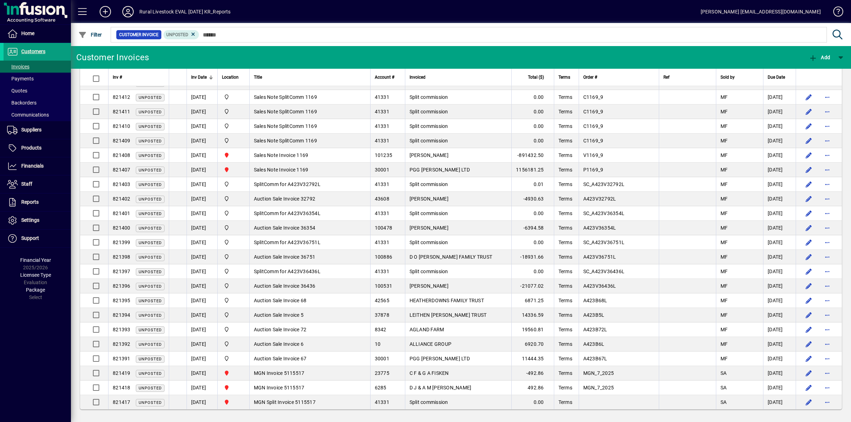 The image size is (851, 422). I want to click on a: Communications, so click(37, 115).